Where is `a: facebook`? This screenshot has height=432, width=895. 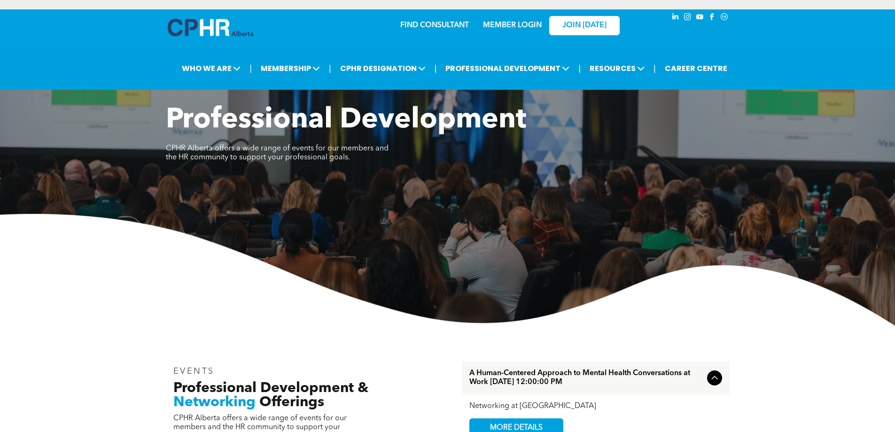 a: facebook is located at coordinates (712, 18).